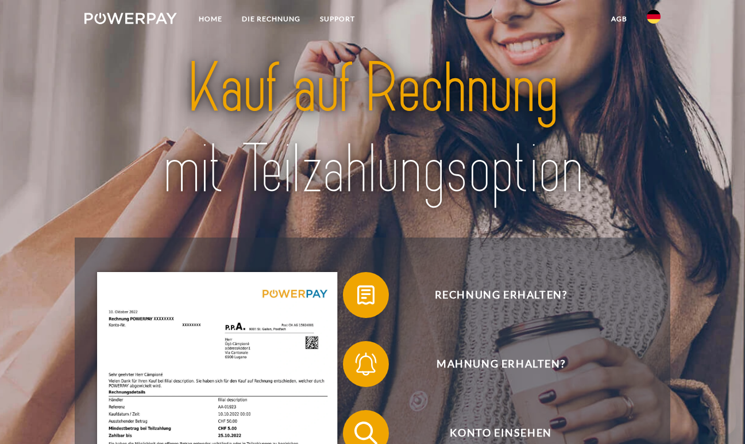  I want to click on a: agb, so click(619, 19).